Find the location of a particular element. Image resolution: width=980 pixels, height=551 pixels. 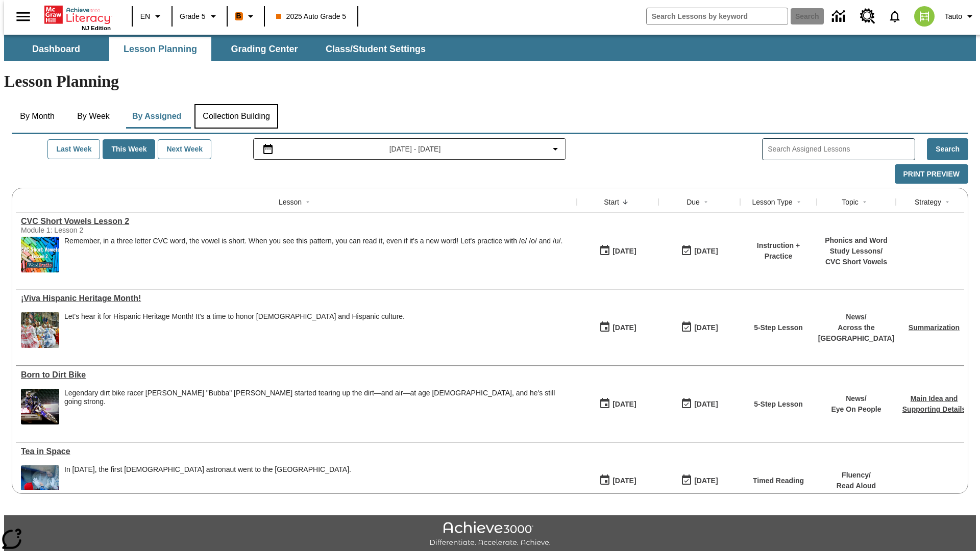

button: 10/12/25: Last day the lesson can be accessed is located at coordinates (699, 480).